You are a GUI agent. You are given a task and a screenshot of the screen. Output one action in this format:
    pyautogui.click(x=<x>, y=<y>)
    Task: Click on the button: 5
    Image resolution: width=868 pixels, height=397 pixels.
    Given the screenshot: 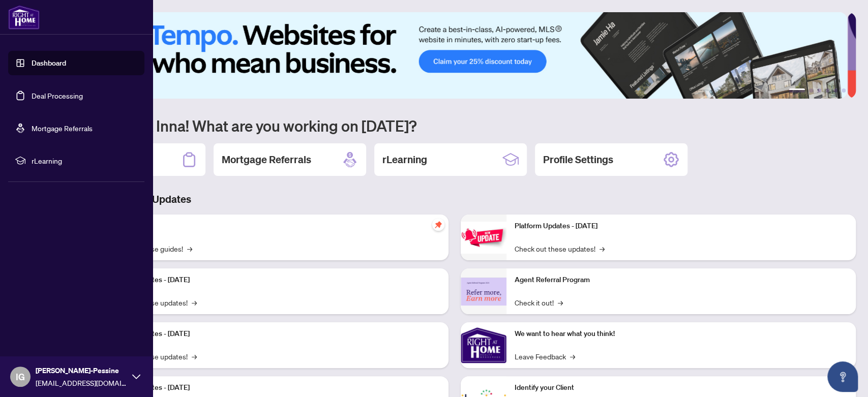 What is the action you would take?
    pyautogui.click(x=836, y=91)
    